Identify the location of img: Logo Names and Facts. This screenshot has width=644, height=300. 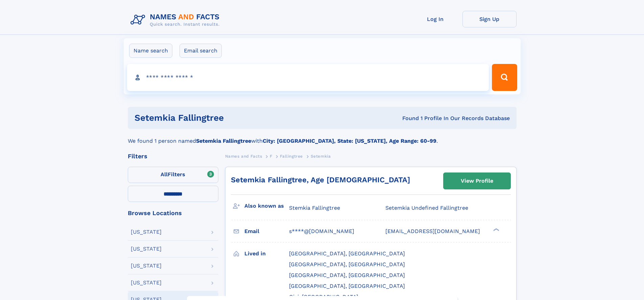
(176, 20).